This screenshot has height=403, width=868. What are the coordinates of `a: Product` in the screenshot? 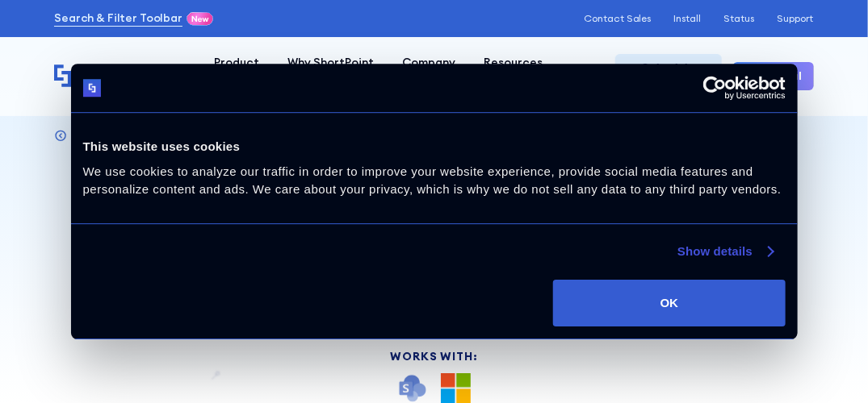 It's located at (235, 62).